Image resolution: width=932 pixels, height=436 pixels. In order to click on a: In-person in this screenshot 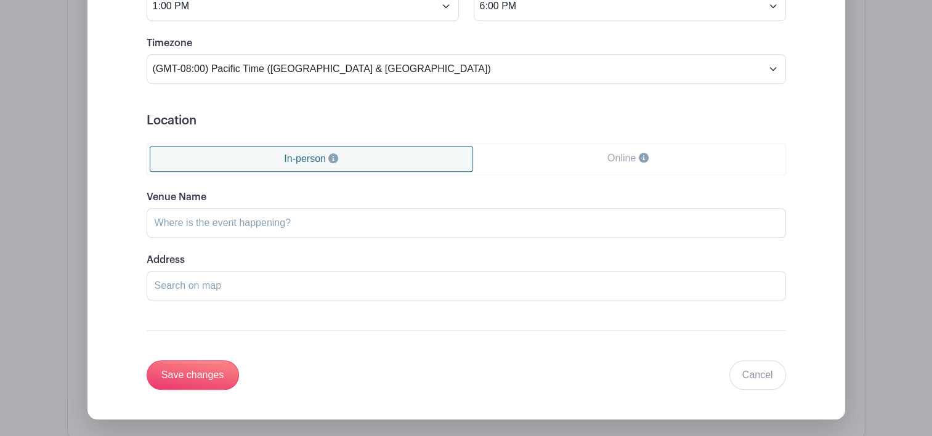, I will do `click(312, 159)`.